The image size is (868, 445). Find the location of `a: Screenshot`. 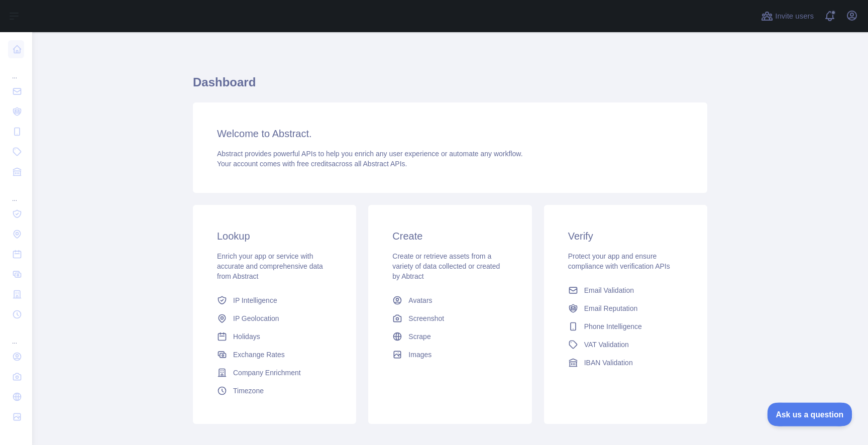

a: Screenshot is located at coordinates (450, 318).